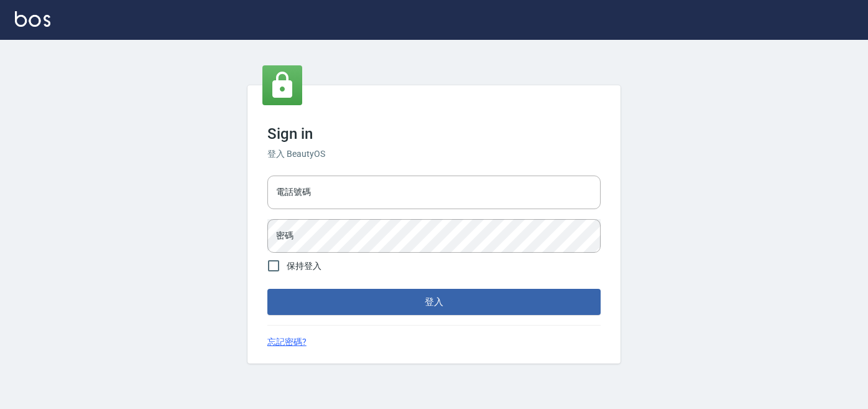  Describe the element at coordinates (434, 154) in the screenshot. I see `h6: 登入 BeautyOS` at that location.